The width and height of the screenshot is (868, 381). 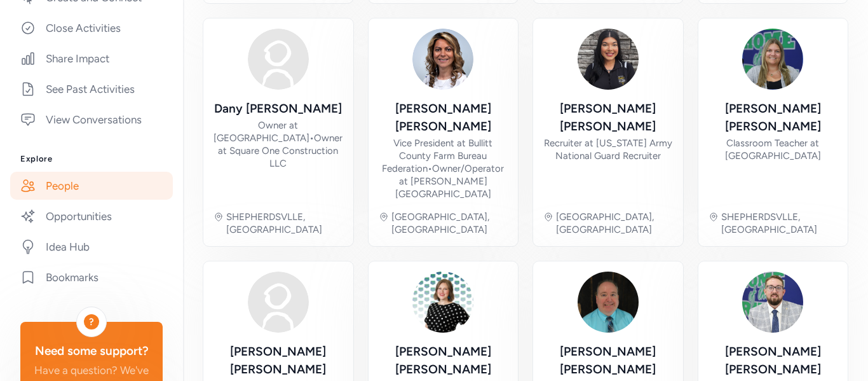 What do you see at coordinates (92, 351) in the screenshot?
I see `div: Need some support?` at bounding box center [92, 351].